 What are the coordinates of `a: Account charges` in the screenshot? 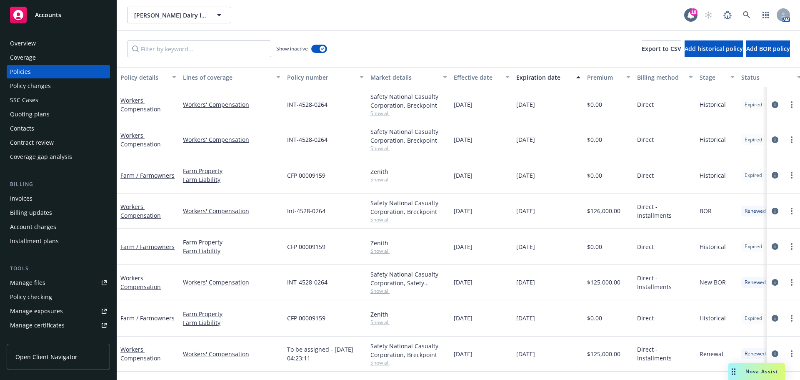 It's located at (58, 227).